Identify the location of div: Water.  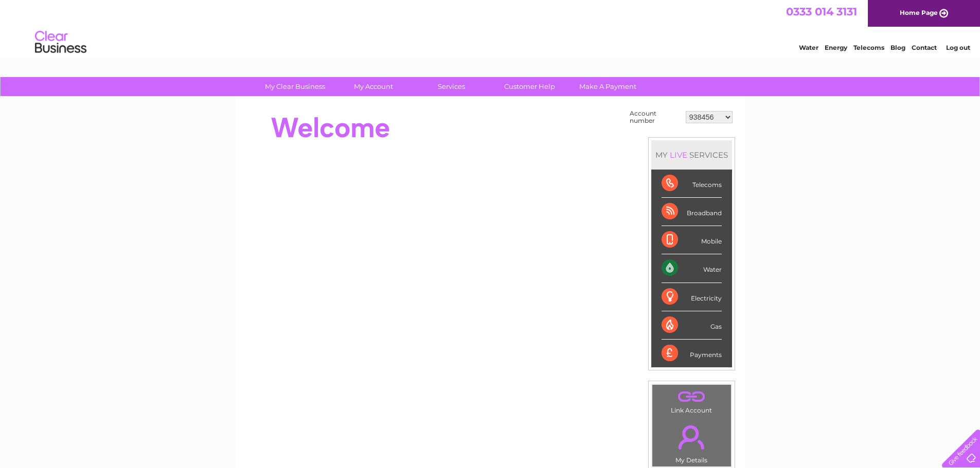
(691, 268).